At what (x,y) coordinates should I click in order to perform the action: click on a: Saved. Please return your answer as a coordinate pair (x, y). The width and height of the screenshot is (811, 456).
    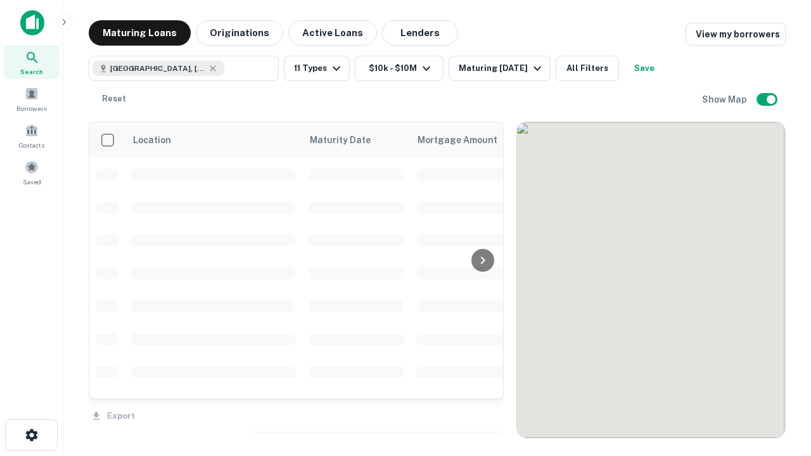
    Looking at the image, I should click on (32, 172).